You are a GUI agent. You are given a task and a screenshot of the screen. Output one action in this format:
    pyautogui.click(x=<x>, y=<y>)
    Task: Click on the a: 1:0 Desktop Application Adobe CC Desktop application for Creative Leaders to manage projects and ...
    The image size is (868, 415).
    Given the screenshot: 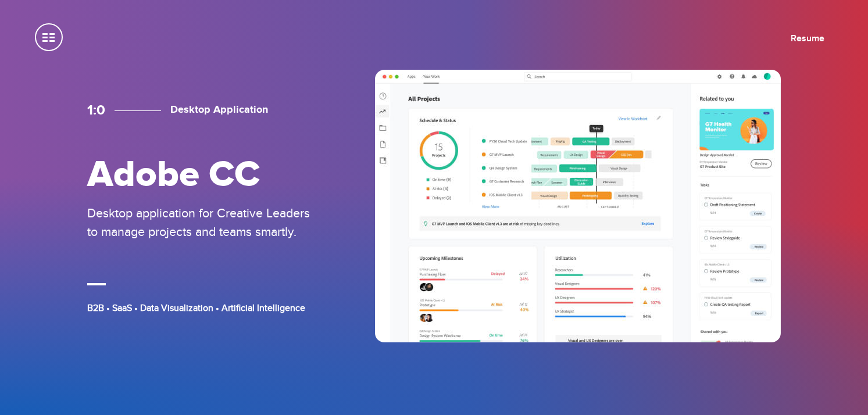 What is the action you would take?
    pyautogui.click(x=434, y=208)
    